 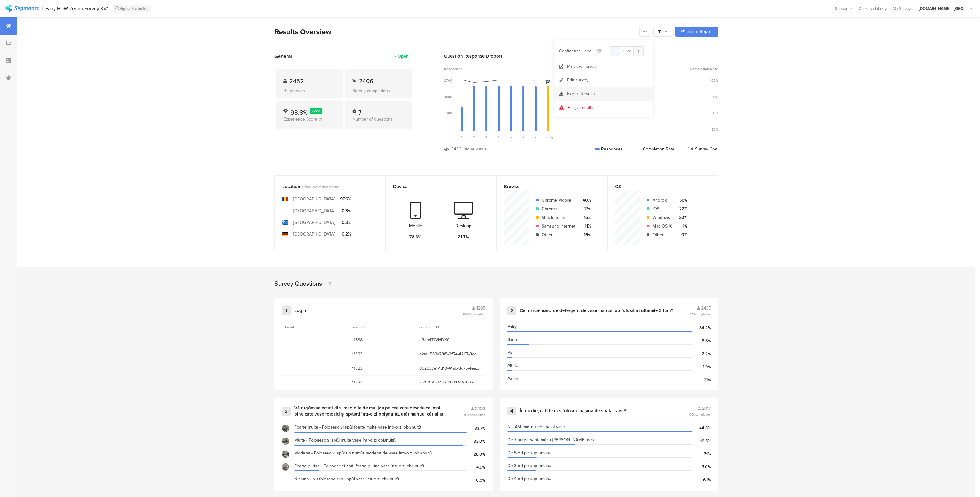 I want to click on span: Sano, so click(x=512, y=340).